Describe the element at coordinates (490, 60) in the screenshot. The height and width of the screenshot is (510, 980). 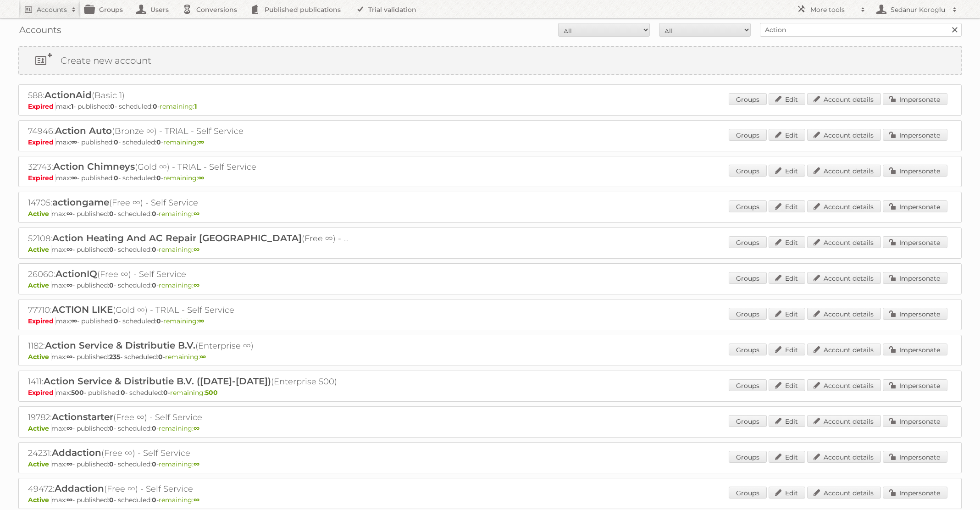
I see `a: Create new account` at that location.